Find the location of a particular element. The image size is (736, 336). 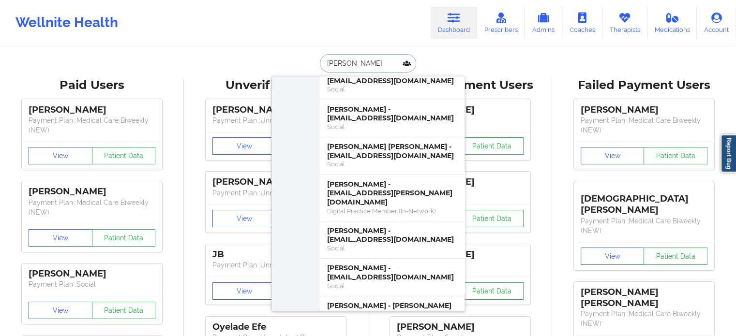

a: Account is located at coordinates (716, 23).